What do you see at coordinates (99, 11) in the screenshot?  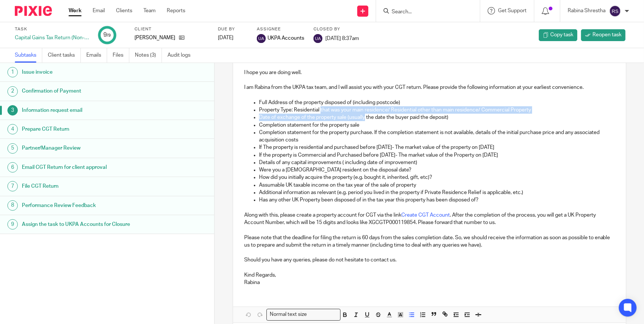 I see `a: Email` at bounding box center [99, 11].